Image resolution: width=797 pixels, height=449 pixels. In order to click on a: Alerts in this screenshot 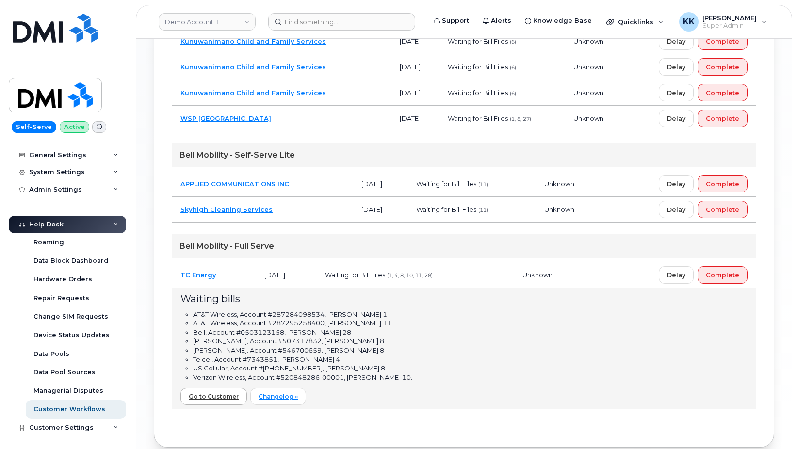, I will do `click(497, 21)`.